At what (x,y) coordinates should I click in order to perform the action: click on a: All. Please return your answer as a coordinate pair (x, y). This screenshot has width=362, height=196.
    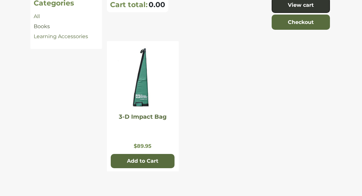
    Looking at the image, I should click on (37, 16).